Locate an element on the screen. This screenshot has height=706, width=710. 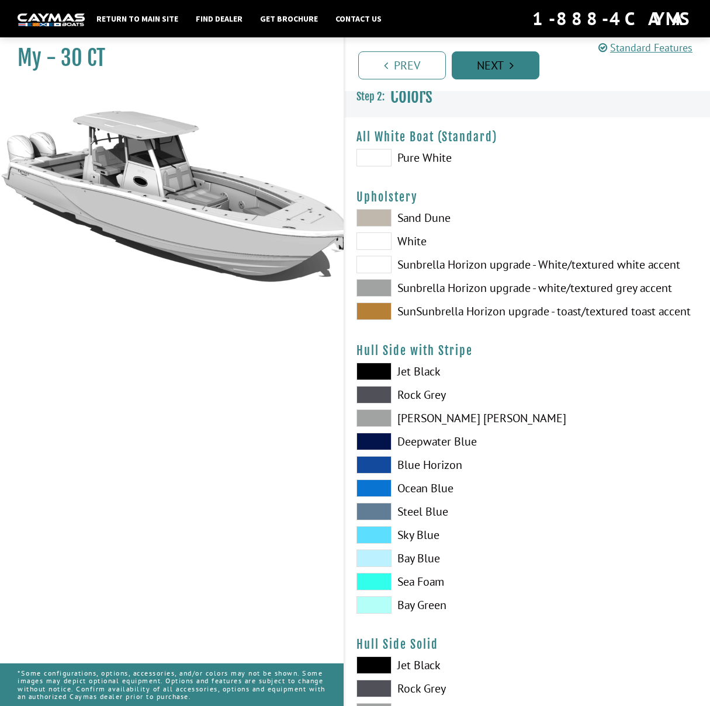
p: *Some configurations, options, accessories, and/or colors may not be shown. Some images may depic... is located at coordinates (172, 685).